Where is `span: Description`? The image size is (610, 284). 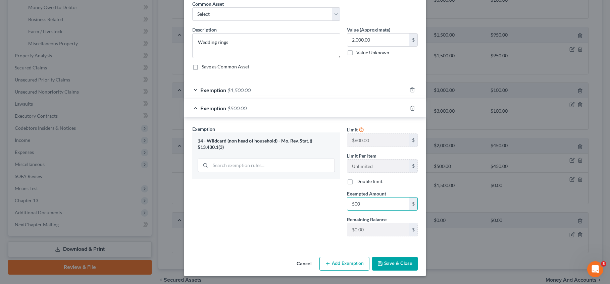 span: Description is located at coordinates (204, 30).